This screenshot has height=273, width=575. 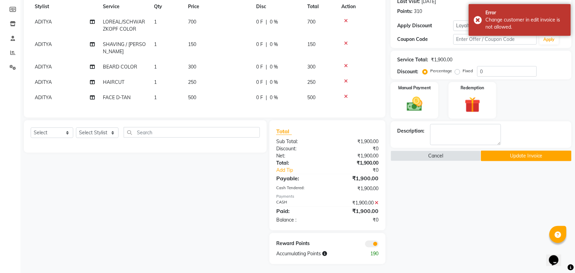 What do you see at coordinates (300, 163) in the screenshot?
I see `div: Total:` at bounding box center [300, 163].